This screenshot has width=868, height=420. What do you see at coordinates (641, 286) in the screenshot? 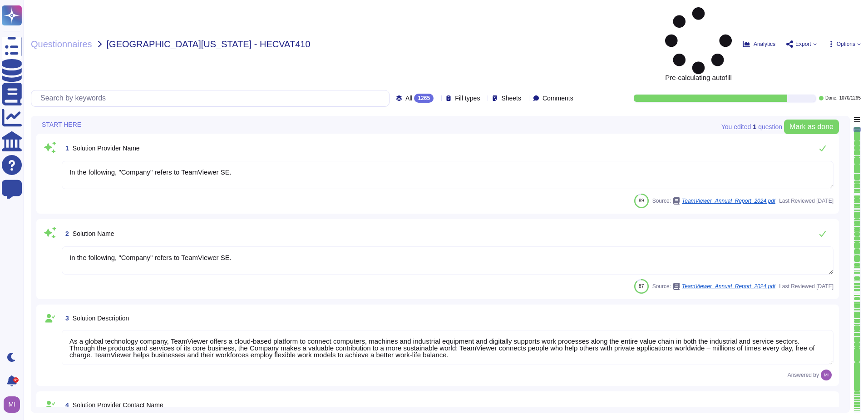
I see `span: 87` at bounding box center [641, 286].